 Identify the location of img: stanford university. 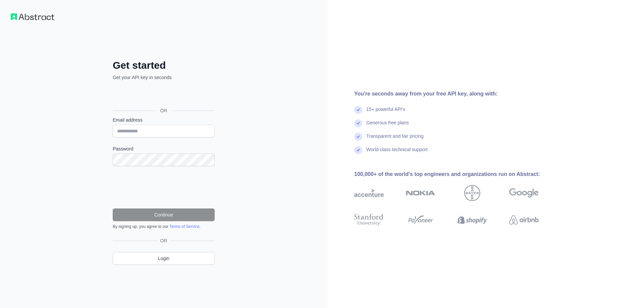
(369, 220).